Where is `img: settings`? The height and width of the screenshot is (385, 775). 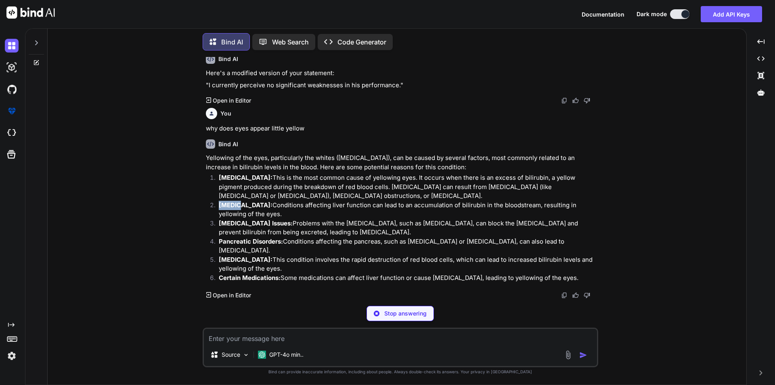
img: settings is located at coordinates (12, 356).